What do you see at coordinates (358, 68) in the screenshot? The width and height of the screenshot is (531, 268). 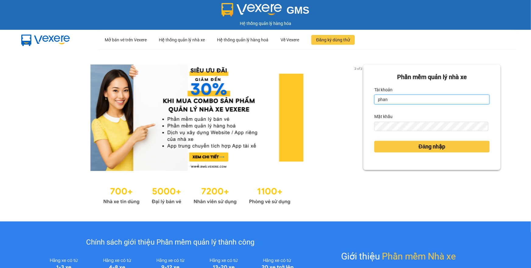 I see `p: 2 of 3` at bounding box center [358, 68].